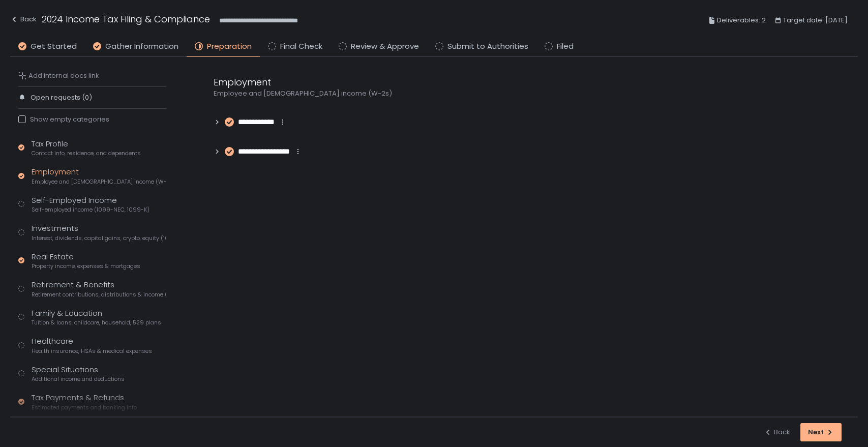  Describe the element at coordinates (99, 289) in the screenshot. I see `div: Retirement & Benefits` at that location.